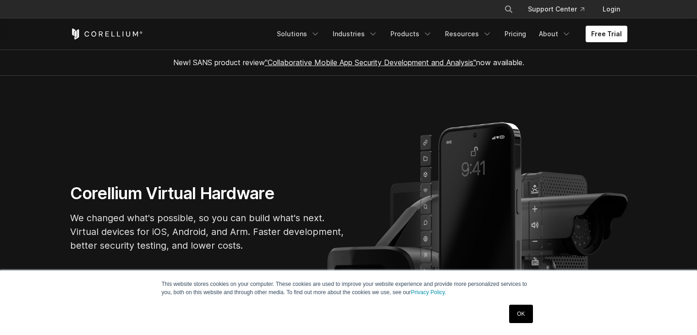 Image resolution: width=697 pixels, height=335 pixels. What do you see at coordinates (349, 62) in the screenshot?
I see `span: New! SANS product review now available.` at bounding box center [349, 62].